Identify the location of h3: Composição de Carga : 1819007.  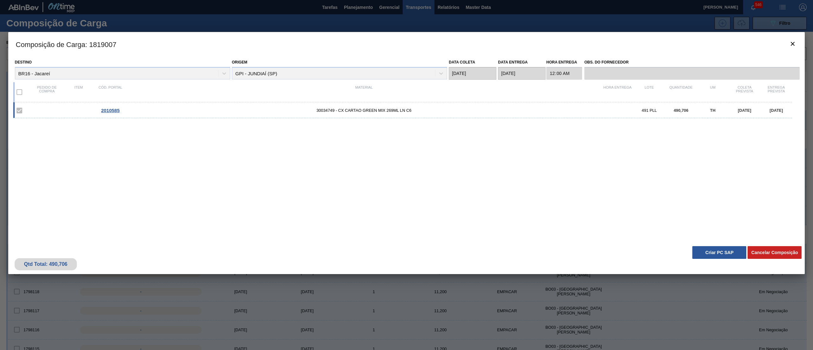
(407, 44).